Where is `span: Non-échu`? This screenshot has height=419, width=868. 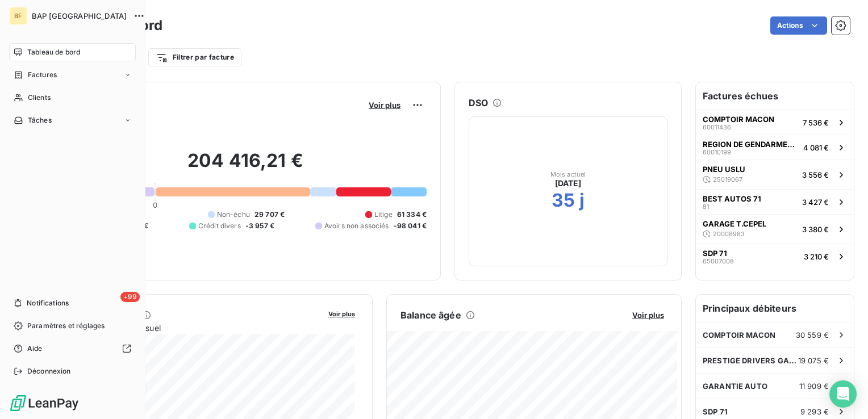 span: Non-échu is located at coordinates (234, 214).